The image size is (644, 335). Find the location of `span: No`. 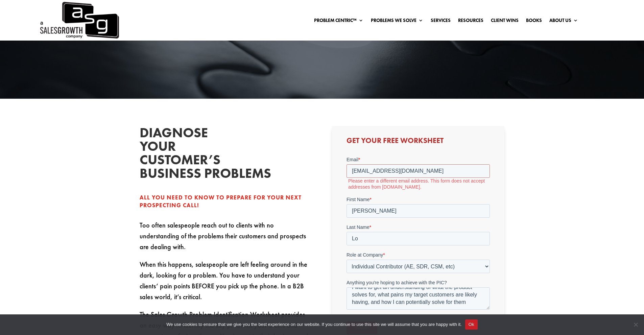

span: No is located at coordinates (635, 324).